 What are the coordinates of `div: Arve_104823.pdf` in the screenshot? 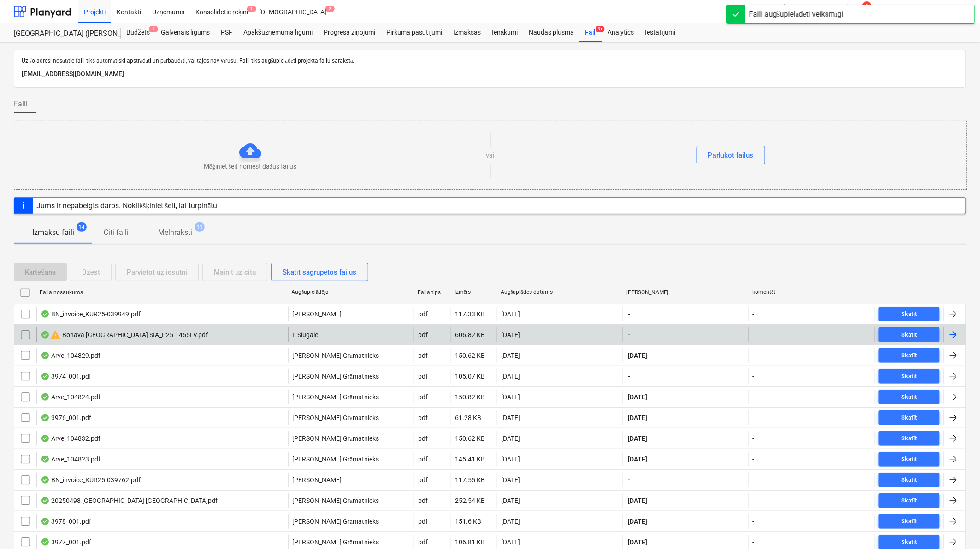 It's located at (70, 460).